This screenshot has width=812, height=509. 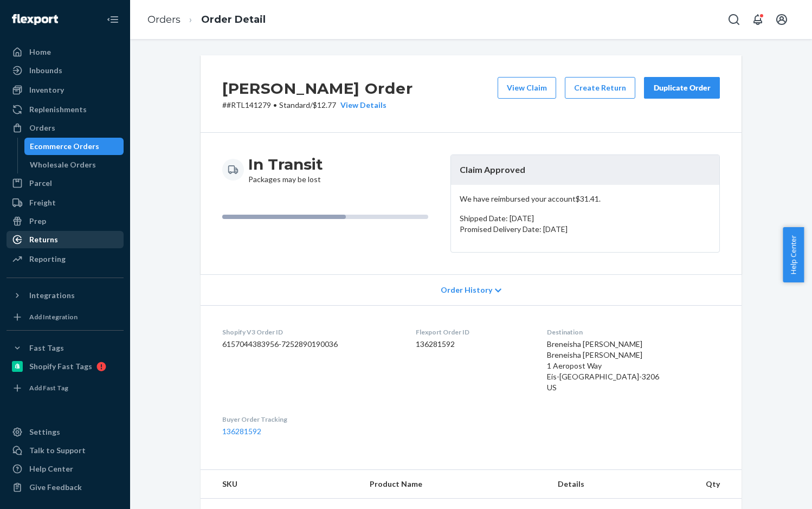 What do you see at coordinates (65, 52) in the screenshot?
I see `a: Home` at bounding box center [65, 52].